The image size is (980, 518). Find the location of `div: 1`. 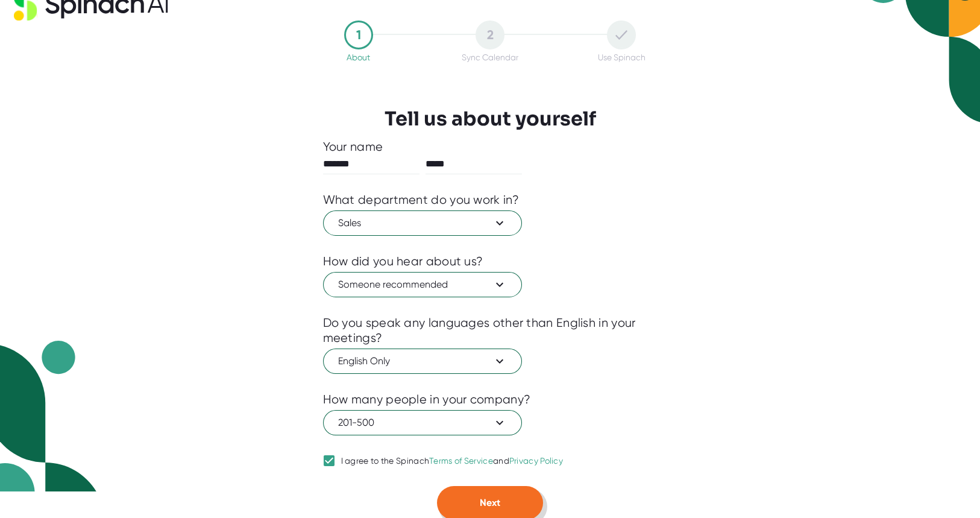

div: 1 is located at coordinates (358, 35).